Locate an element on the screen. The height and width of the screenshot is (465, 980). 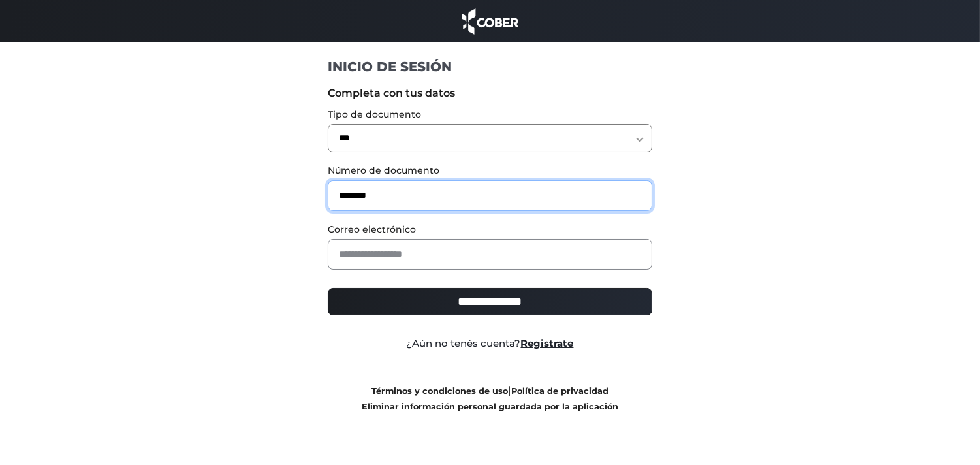
label: Completa con tus datos is located at coordinates (490, 94).